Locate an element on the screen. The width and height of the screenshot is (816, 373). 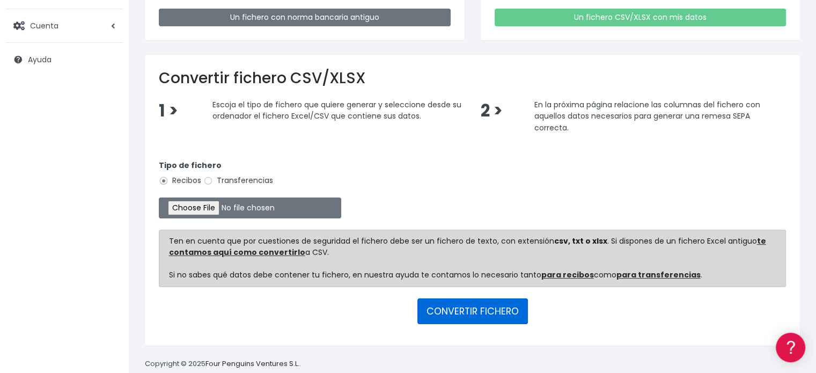
span: 2 > is located at coordinates (491, 111).